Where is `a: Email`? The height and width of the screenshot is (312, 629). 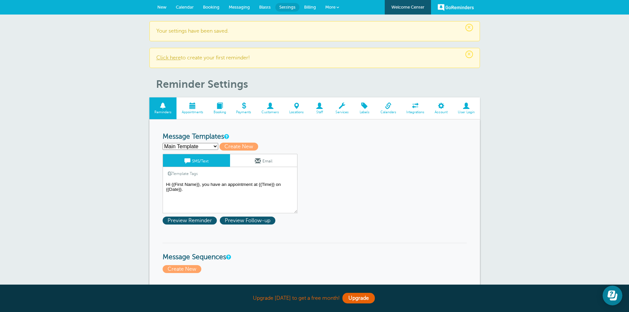
a: Email is located at coordinates (263, 161).